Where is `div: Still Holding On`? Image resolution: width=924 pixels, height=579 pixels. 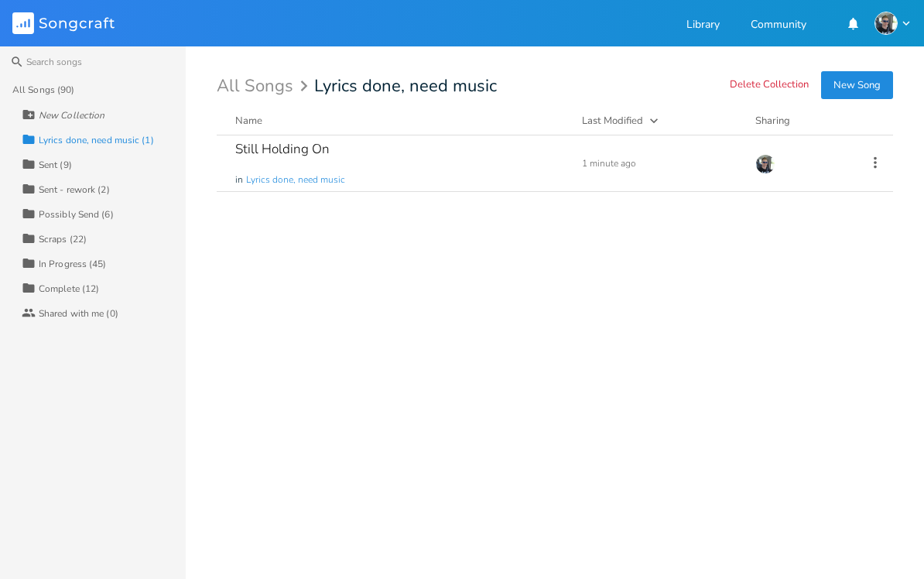 div: Still Holding On is located at coordinates (282, 148).